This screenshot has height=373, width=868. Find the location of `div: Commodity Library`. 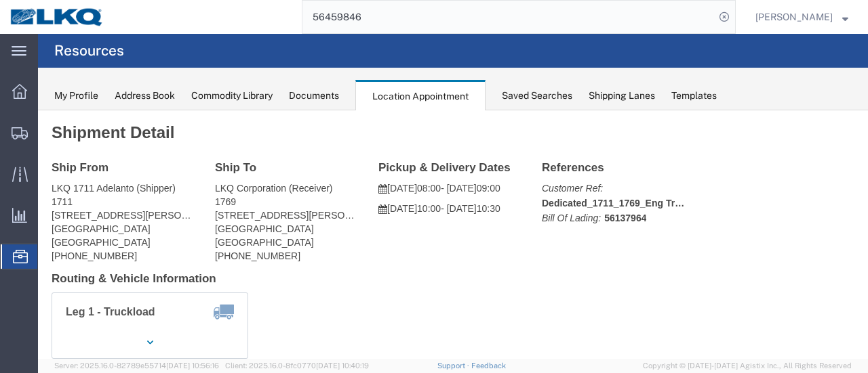

div: Commodity Library is located at coordinates (232, 95).